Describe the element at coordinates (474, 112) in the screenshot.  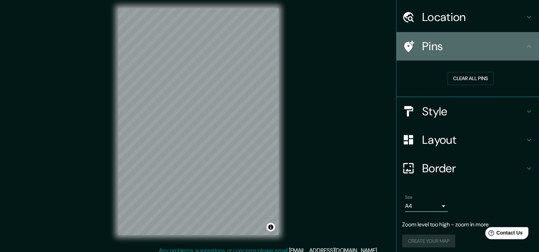
I see `h4: Style` at that location.